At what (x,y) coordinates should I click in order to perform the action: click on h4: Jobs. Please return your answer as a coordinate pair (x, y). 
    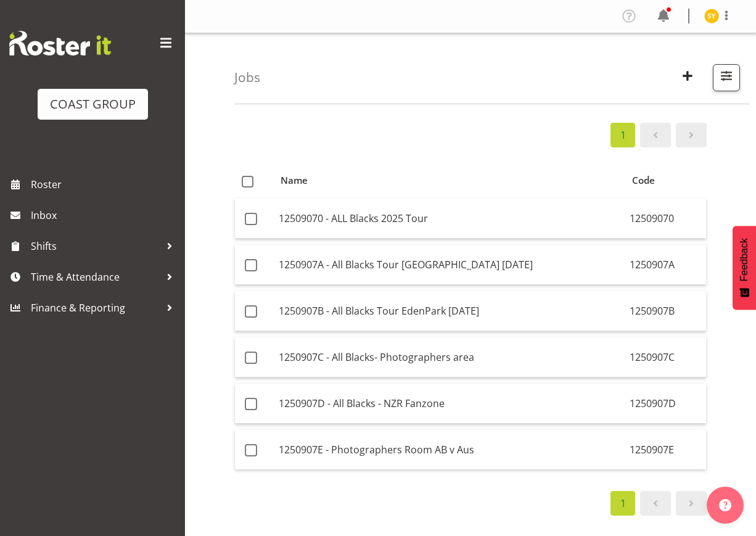
    Looking at the image, I should click on (247, 77).